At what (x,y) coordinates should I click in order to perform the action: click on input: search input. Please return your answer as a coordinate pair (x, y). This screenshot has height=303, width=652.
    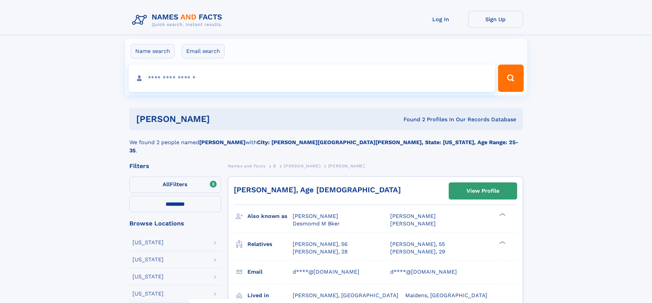
    Looking at the image, I should click on (312, 78).